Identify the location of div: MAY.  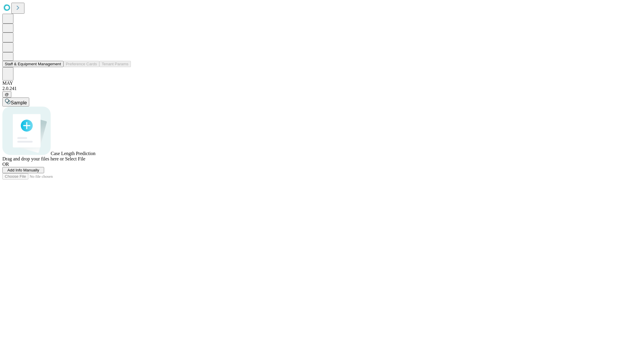
(322, 84).